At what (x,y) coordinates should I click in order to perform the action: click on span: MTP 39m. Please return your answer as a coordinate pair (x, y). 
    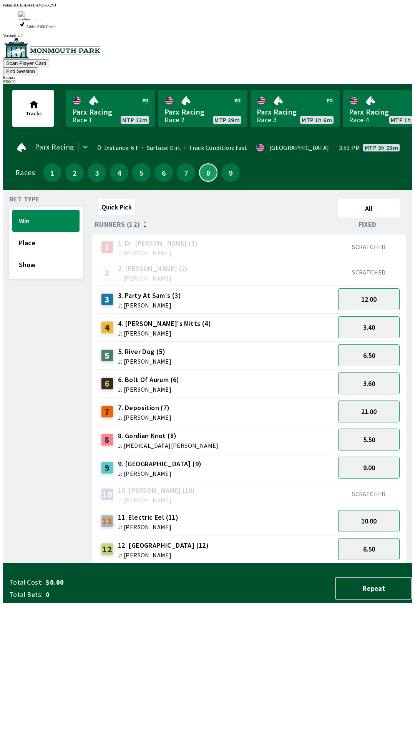
    Looking at the image, I should click on (227, 120).